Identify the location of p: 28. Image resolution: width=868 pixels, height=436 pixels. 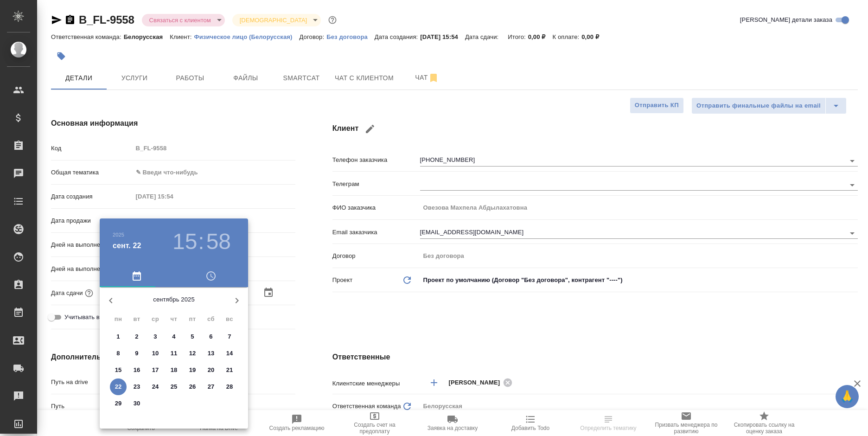
(230, 387).